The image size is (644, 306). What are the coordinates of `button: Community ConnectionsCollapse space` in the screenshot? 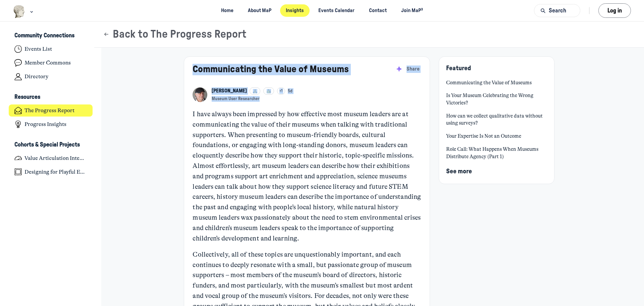 It's located at (51, 36).